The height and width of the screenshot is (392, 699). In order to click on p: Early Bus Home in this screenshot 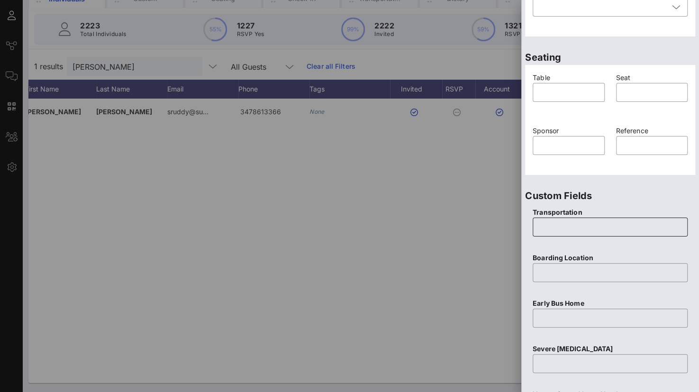, I will do `click(610, 303)`.